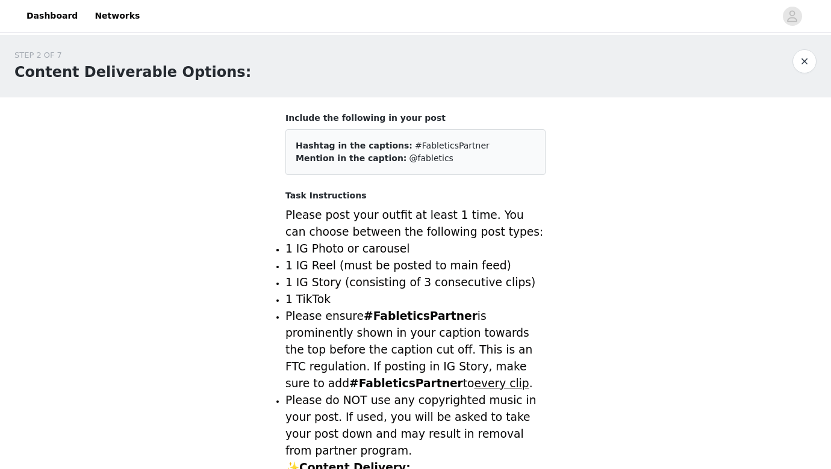 The image size is (831, 469). I want to click on span: 1 TikTok, so click(308, 299).